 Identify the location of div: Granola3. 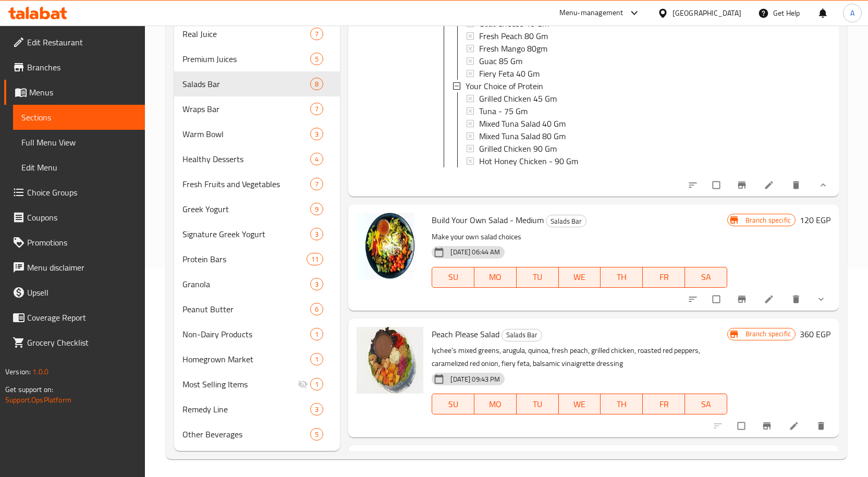
(257, 284).